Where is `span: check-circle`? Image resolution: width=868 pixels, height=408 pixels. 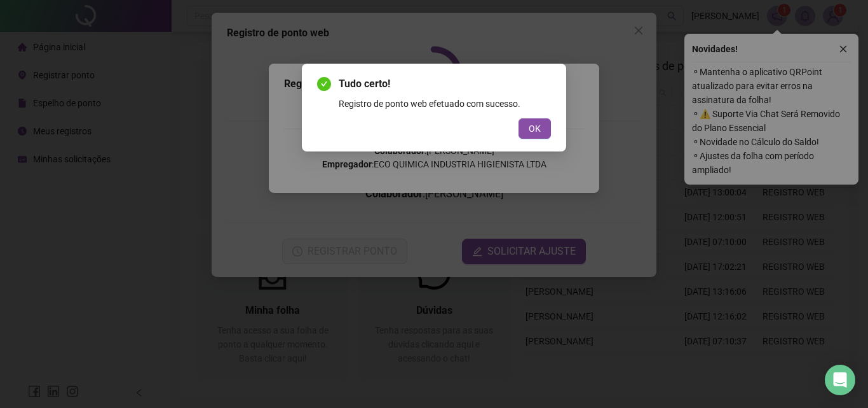
span: check-circle is located at coordinates (324, 84).